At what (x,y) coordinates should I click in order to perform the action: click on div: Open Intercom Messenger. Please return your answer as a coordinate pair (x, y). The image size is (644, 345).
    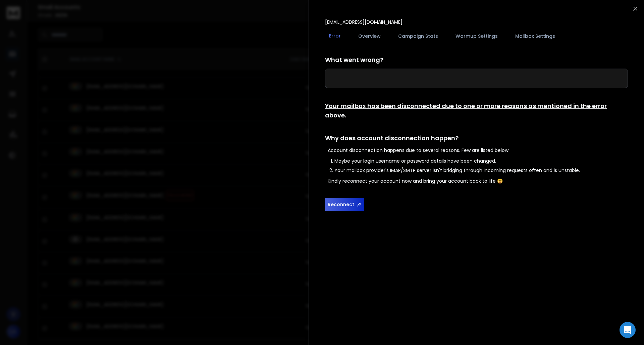
    Looking at the image, I should click on (627, 330).